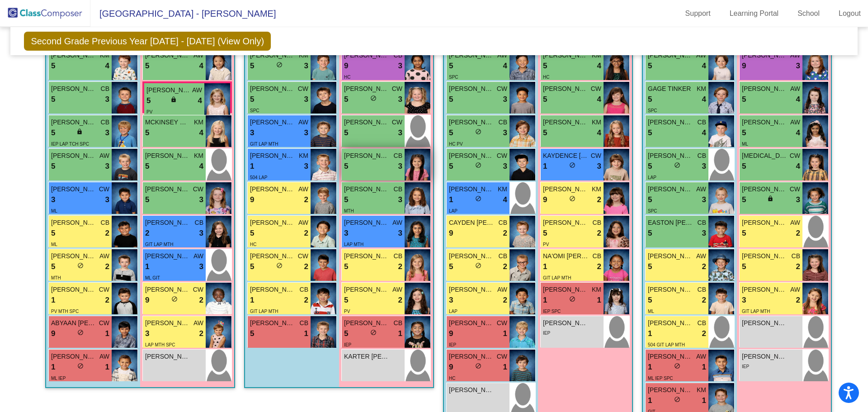 Image resolution: width=868 pixels, height=412 pixels. What do you see at coordinates (652, 110) in the screenshot?
I see `span: SPC` at bounding box center [652, 110].